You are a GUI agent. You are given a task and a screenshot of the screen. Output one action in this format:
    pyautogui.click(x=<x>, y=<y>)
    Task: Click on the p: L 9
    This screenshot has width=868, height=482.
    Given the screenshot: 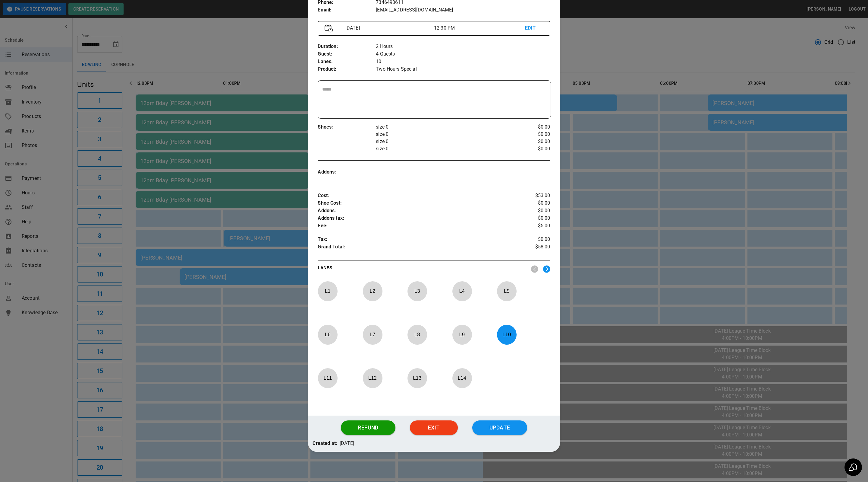 What is the action you would take?
    pyautogui.click(x=462, y=334)
    